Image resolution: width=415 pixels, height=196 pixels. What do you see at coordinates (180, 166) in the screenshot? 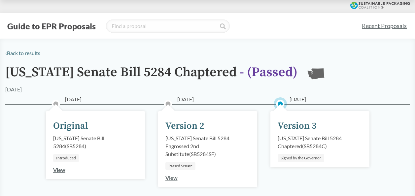
I see `div: Passed Senate` at bounding box center [180, 166].